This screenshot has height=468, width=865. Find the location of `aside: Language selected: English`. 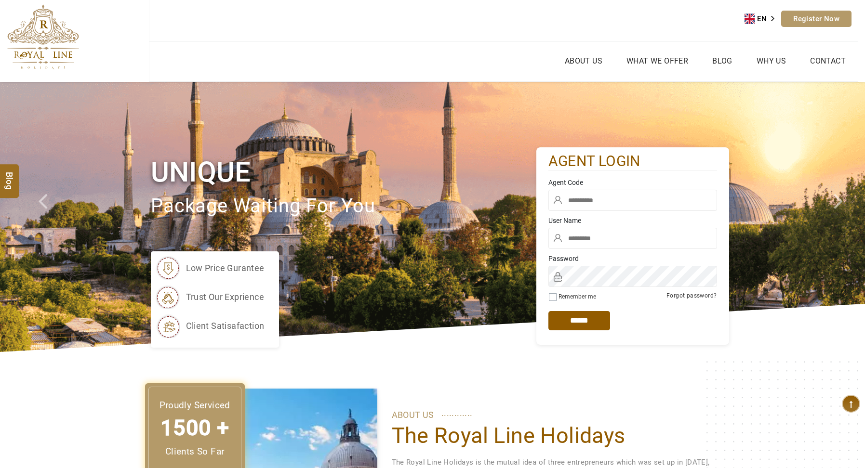

aside: Language selected: English is located at coordinates (763, 19).